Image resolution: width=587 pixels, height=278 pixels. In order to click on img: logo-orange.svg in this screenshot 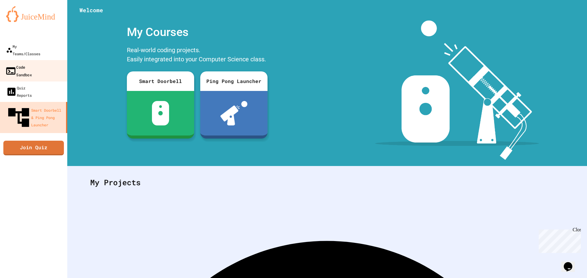, I will do `click(34, 14)`.